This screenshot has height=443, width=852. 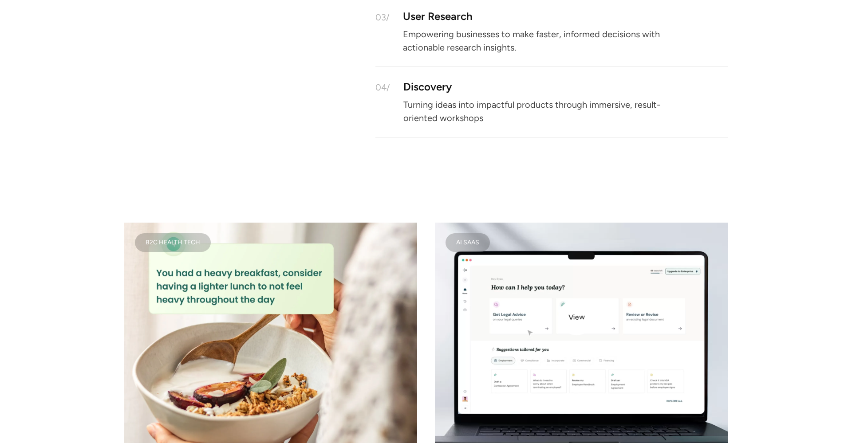 I want to click on p: Turning ideas into impactful products through immersive, result-oriented workshops, so click(x=547, y=111).